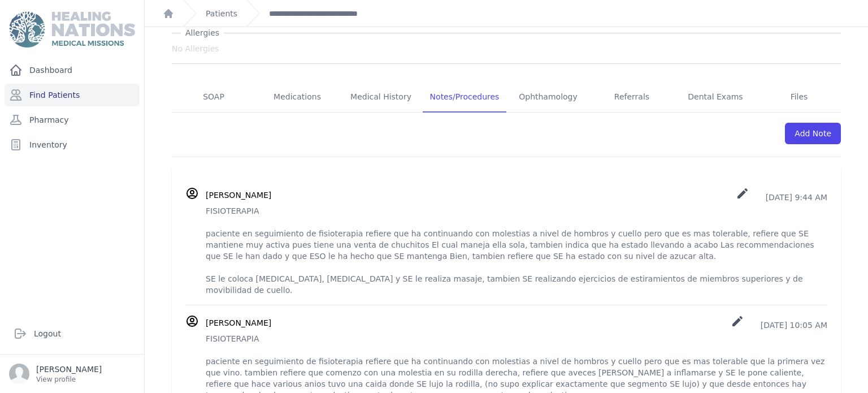  What do you see at coordinates (72, 120) in the screenshot?
I see `a: Pharmacy` at bounding box center [72, 120].